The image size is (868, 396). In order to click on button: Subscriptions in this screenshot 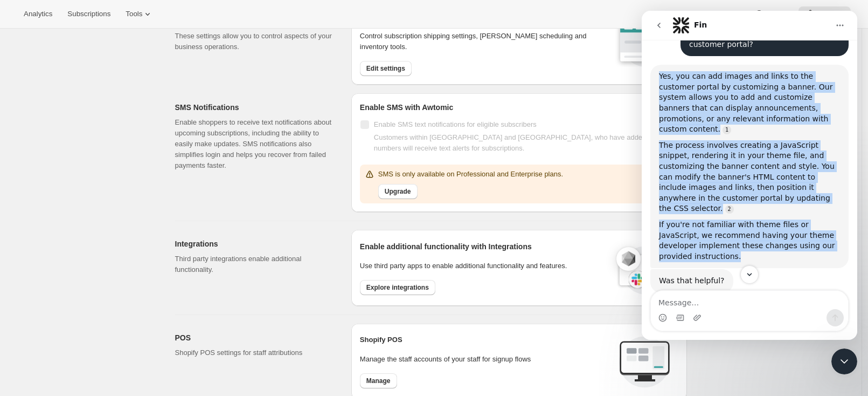, I will do `click(89, 14)`.